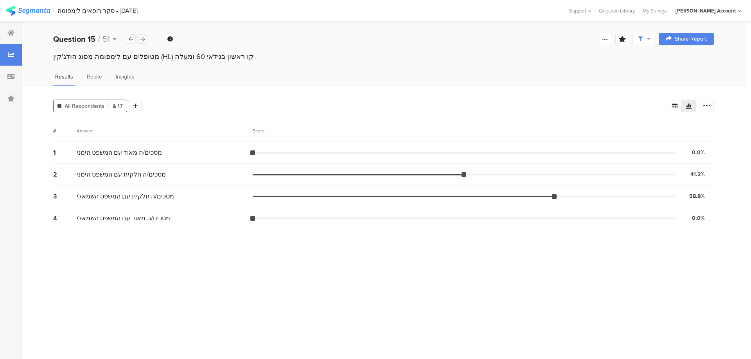 The width and height of the screenshot is (751, 359). What do you see at coordinates (580, 11) in the screenshot?
I see `div: Support` at bounding box center [580, 11].